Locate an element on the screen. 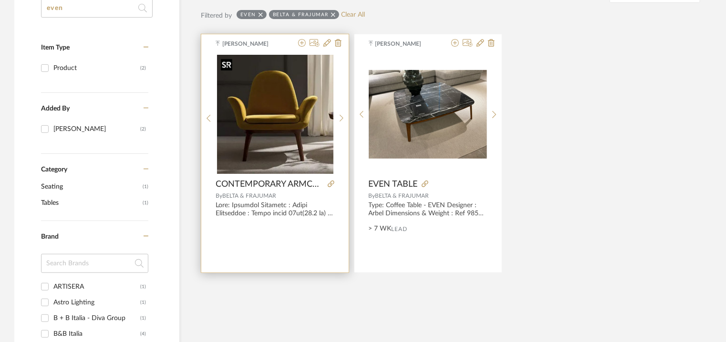 Image resolution: width=726 pixels, height=342 pixels. span: Lead is located at coordinates (400, 229).